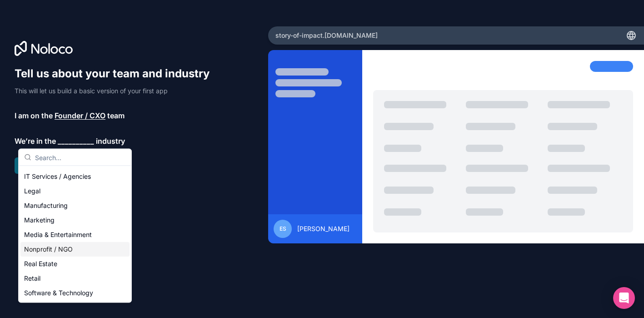 This screenshot has height=318, width=644. Describe the element at coordinates (75, 191) in the screenshot. I see `div: Legal` at that location.